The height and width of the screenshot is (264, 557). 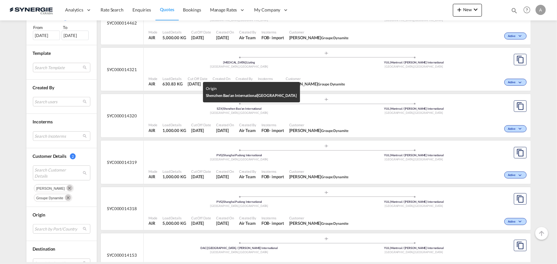 I want to click on span: Template, so click(x=42, y=53).